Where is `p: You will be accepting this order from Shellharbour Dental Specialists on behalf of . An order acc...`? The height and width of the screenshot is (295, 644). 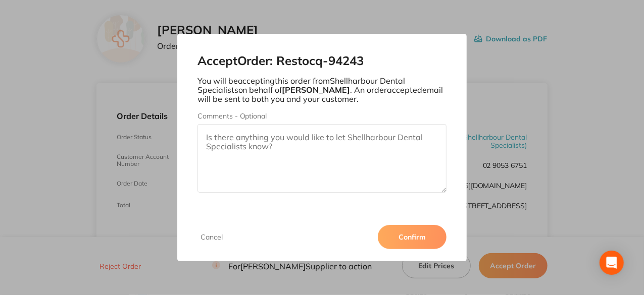 p: You will be accepting this order from Shellharbour Dental Specialists on behalf of . An order acc... is located at coordinates (322, 90).